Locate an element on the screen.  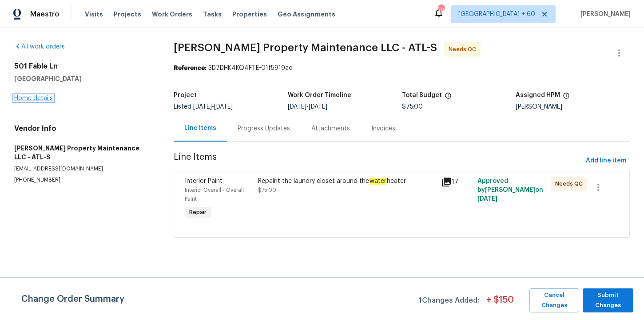
span: Maestro is located at coordinates (45, 15).